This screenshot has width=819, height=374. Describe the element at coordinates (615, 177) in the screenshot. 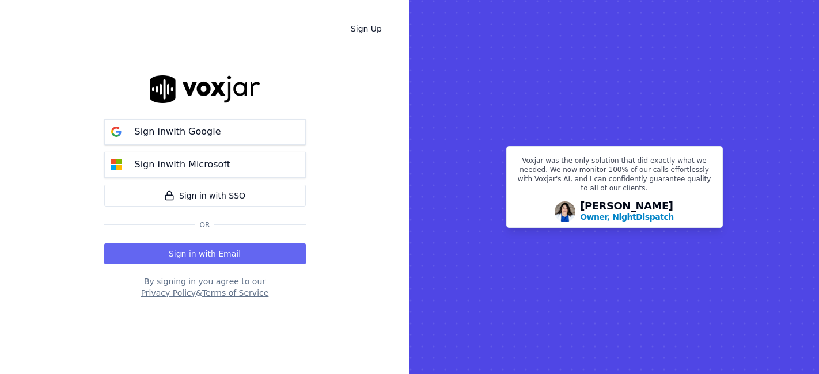

I see `p: Voxjar was the only solution that did exactly what we needed. We now monitor 100% of our calls ef...` at that location.